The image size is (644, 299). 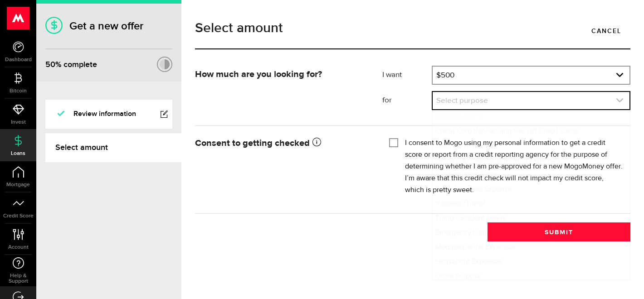 What do you see at coordinates (407, 101) in the screenshot?
I see `label: for` at bounding box center [407, 101].